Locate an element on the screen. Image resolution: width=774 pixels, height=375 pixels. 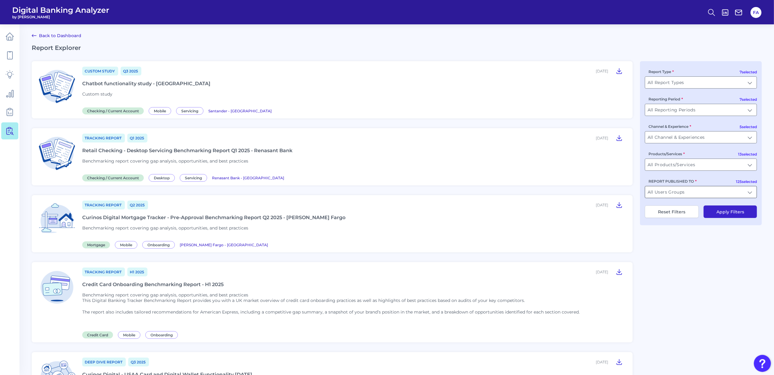
div: Retail Checking - Desktop Servicing Benchmarking Report Q1 2025 - Renasant Bank is located at coordinates (187, 150).